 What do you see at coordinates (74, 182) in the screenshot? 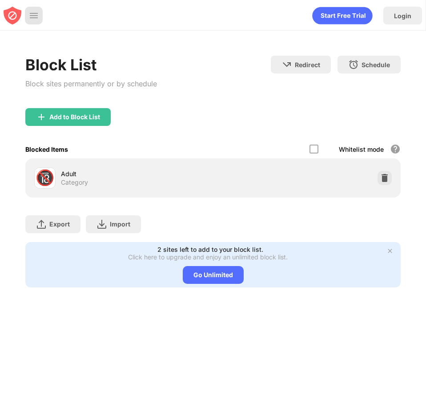
I see `div: Category` at bounding box center [74, 182].